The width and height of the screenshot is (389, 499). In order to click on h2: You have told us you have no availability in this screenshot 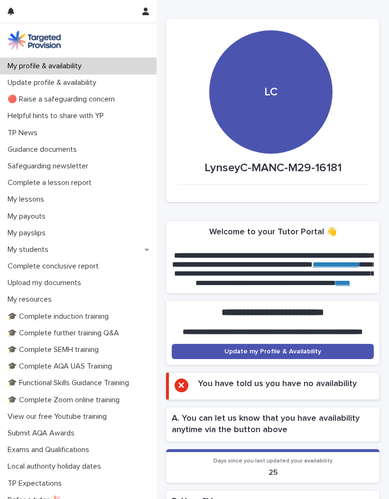, I will do `click(277, 385)`.